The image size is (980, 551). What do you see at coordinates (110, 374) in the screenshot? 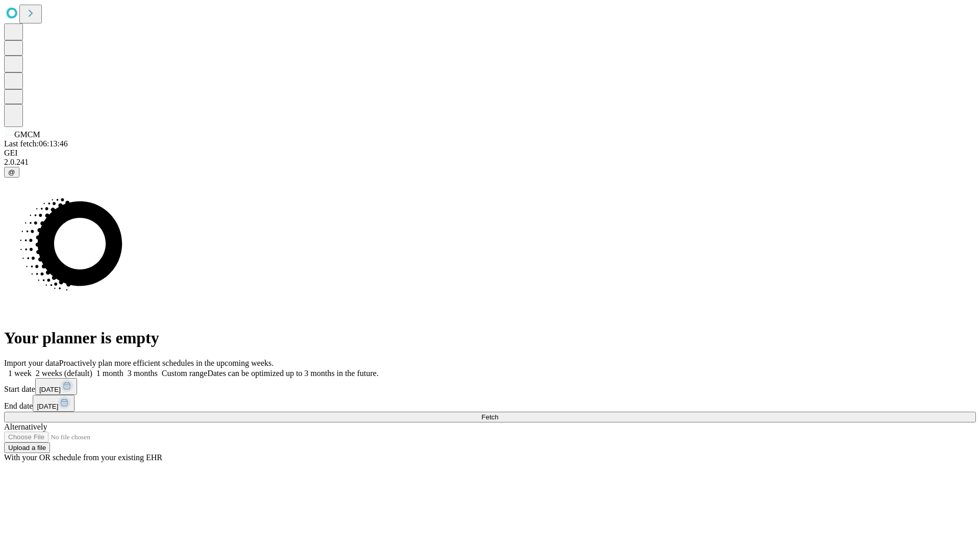
I see `span: 1 month` at bounding box center [110, 374].